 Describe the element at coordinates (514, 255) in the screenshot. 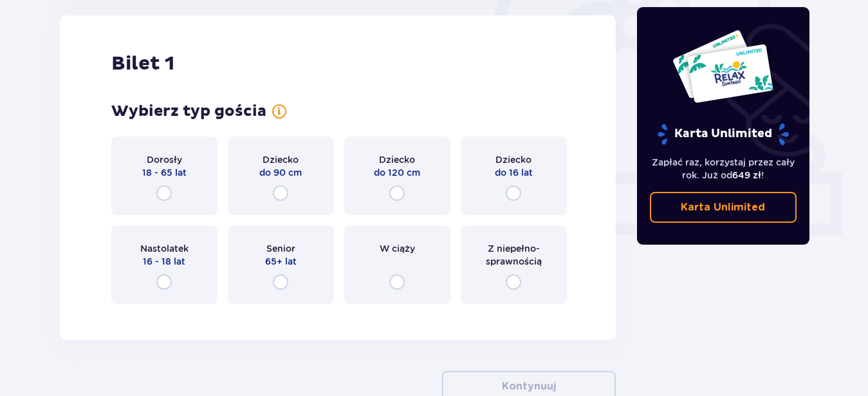

I see `span: Z niepełno­sprawnością` at that location.